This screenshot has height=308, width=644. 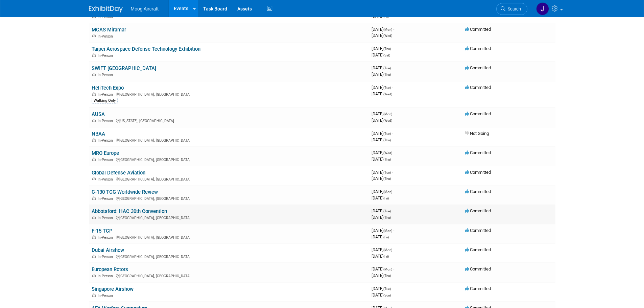 I want to click on a: Abbotsford: HAC 30th Convention, so click(x=129, y=211).